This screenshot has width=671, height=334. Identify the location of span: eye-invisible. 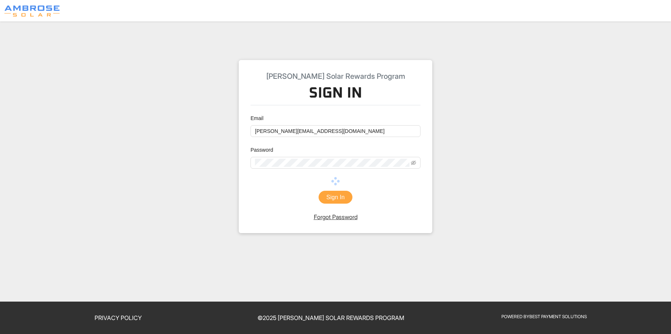
(414, 163).